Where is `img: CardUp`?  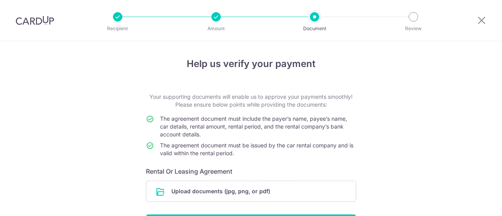
img: CardUp is located at coordinates (35, 20).